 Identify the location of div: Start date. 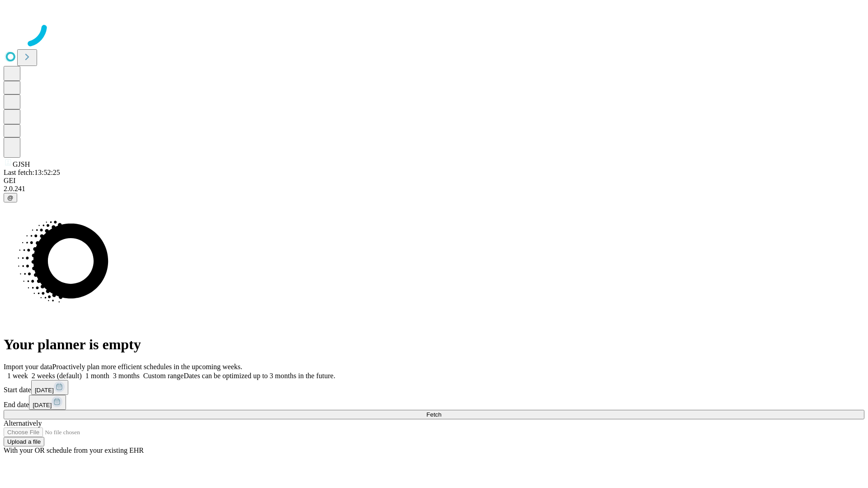
(434, 387).